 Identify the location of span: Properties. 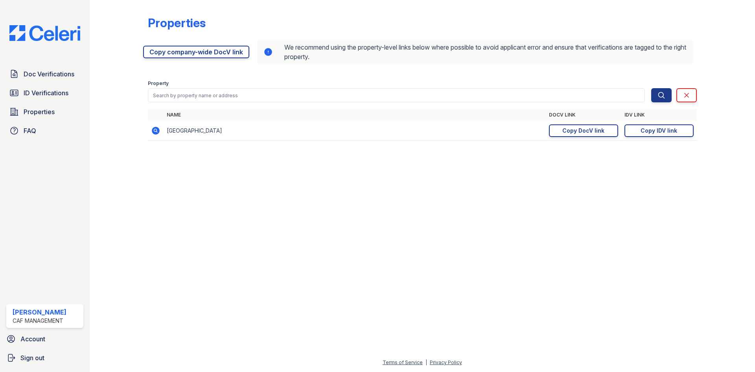
(39, 112).